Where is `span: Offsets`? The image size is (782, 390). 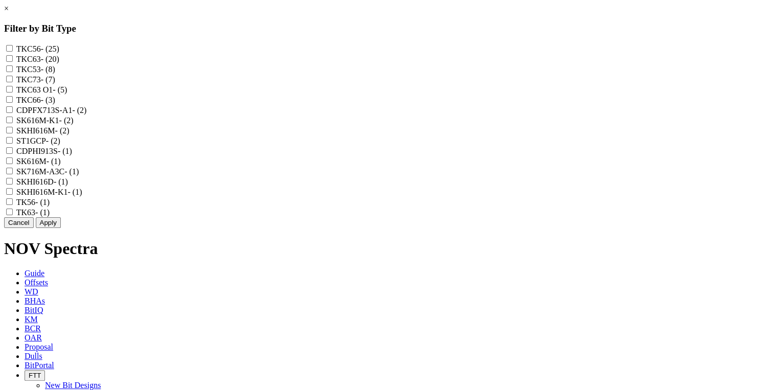
span: Offsets is located at coordinates (36, 282).